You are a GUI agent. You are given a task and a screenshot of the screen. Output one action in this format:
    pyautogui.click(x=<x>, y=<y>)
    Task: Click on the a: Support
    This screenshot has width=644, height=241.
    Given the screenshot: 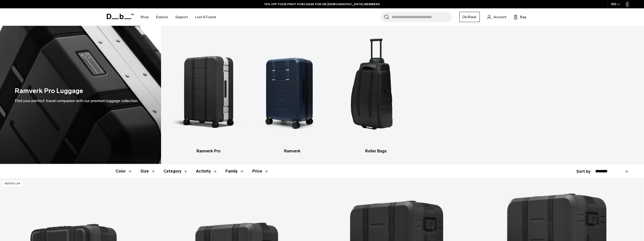 What is the action you would take?
    pyautogui.click(x=181, y=17)
    